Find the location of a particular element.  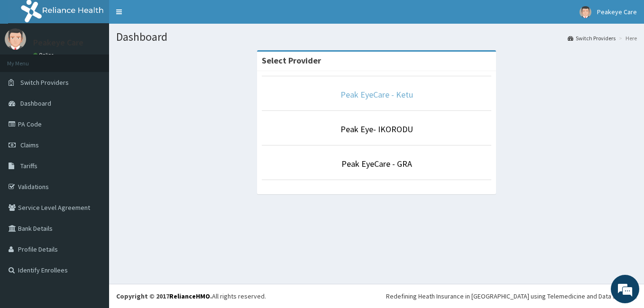

strong: Copyright © 2017 . is located at coordinates (164, 296).